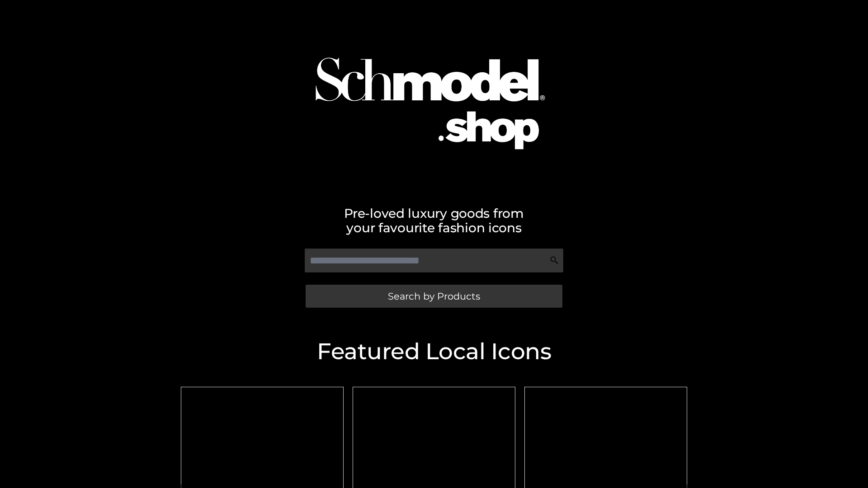 The width and height of the screenshot is (868, 488). I want to click on img: Search Icon, so click(554, 260).